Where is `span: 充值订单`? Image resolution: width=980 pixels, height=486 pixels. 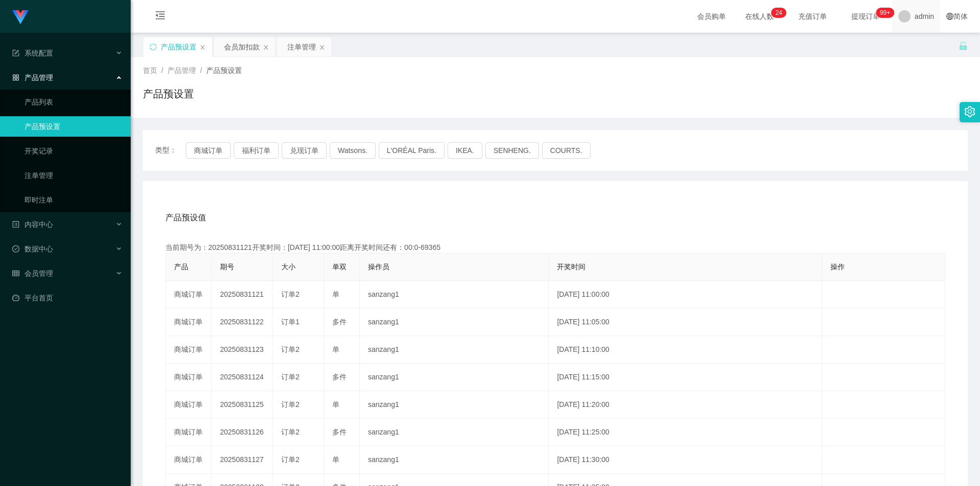
span: 充值订单 is located at coordinates (812, 16).